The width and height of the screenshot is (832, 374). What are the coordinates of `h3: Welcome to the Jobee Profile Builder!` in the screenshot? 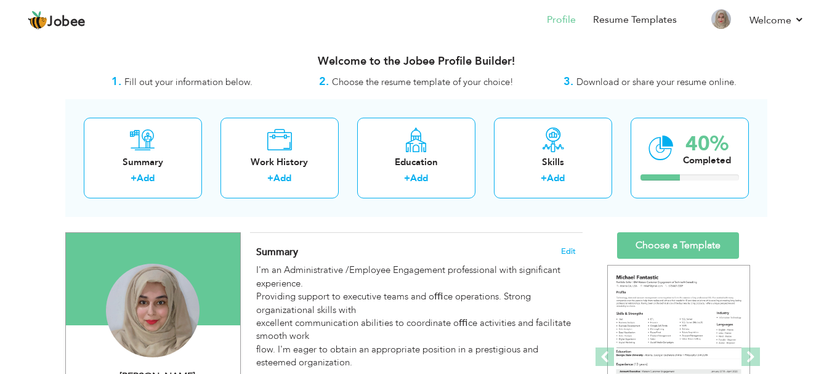 It's located at (416, 62).